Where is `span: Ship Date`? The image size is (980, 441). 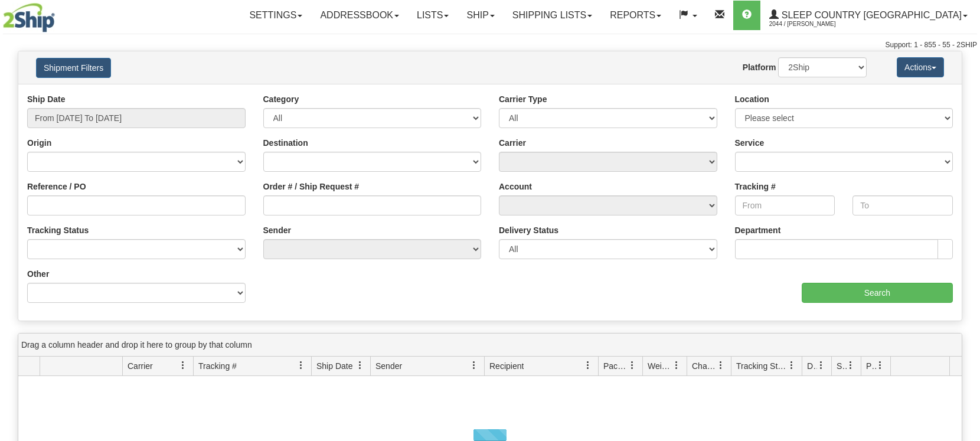
span: Ship Date is located at coordinates (334, 367).